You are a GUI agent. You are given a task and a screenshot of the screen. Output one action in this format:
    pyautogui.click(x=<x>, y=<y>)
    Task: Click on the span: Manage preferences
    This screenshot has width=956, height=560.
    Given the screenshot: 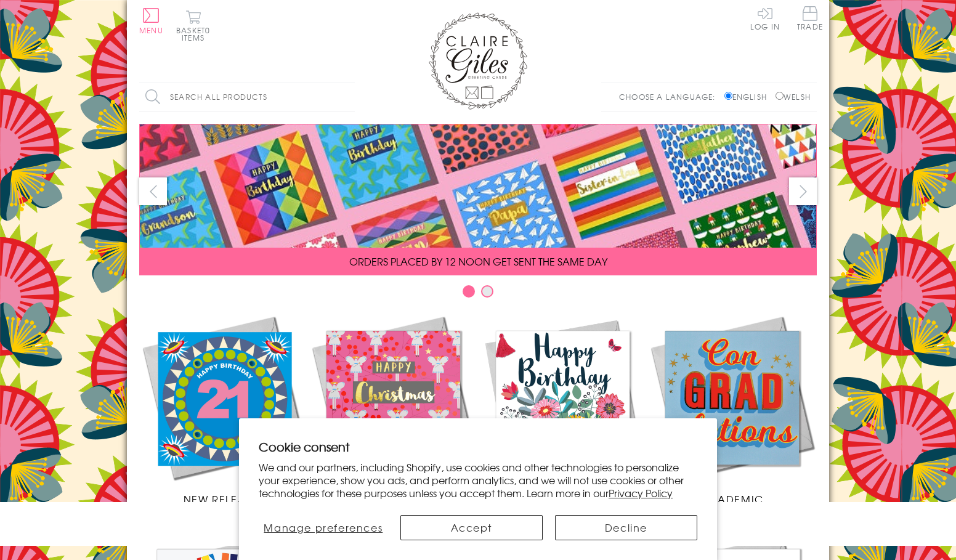 What is the action you would take?
    pyautogui.click(x=323, y=527)
    